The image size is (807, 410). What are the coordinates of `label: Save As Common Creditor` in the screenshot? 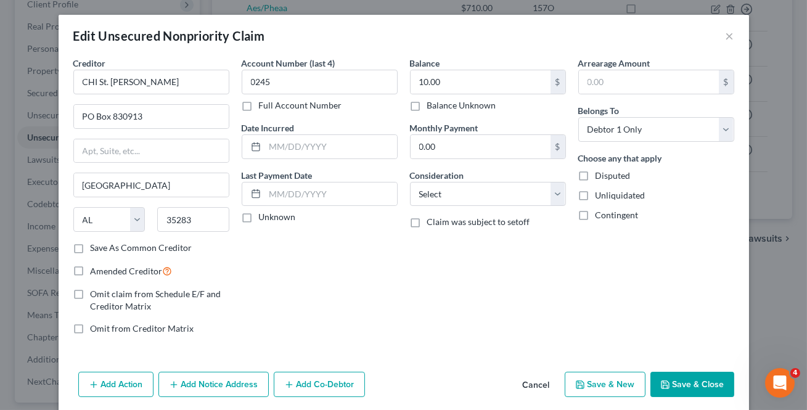 It's located at (141, 248).